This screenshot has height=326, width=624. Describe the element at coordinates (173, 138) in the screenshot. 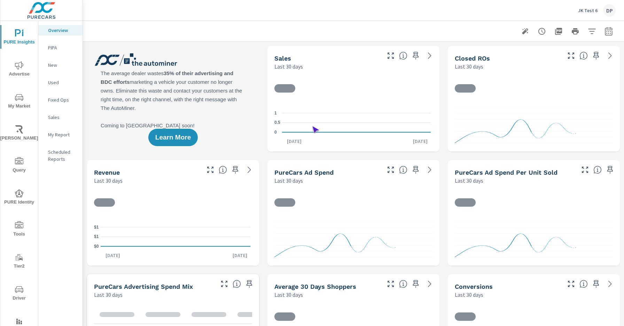

I see `button: Learn More` at that location.